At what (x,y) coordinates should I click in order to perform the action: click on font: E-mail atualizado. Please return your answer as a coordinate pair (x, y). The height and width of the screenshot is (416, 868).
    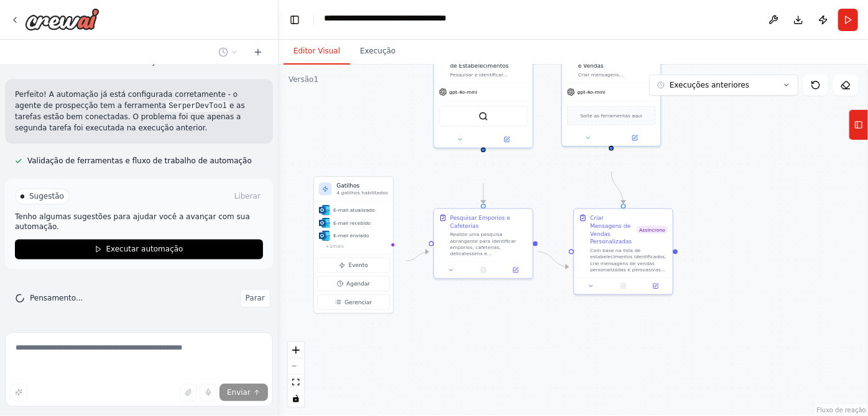
    Looking at the image, I should click on (354, 210).